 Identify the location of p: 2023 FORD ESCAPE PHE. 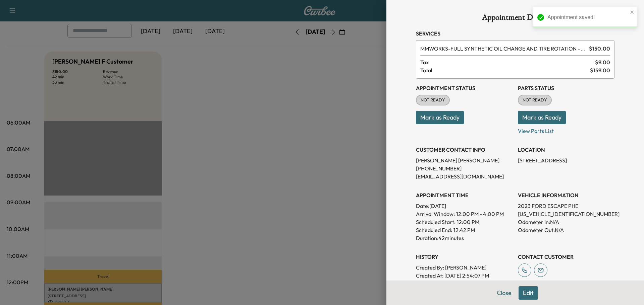
(566, 206).